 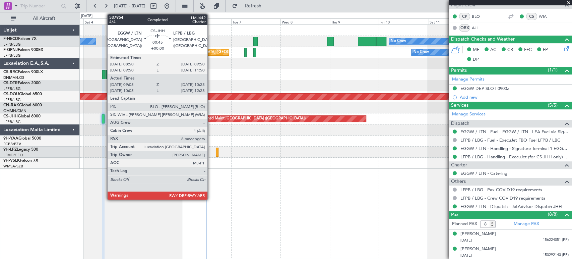 What do you see at coordinates (253, 6) in the screenshot?
I see `span: Refresh` at bounding box center [253, 6].